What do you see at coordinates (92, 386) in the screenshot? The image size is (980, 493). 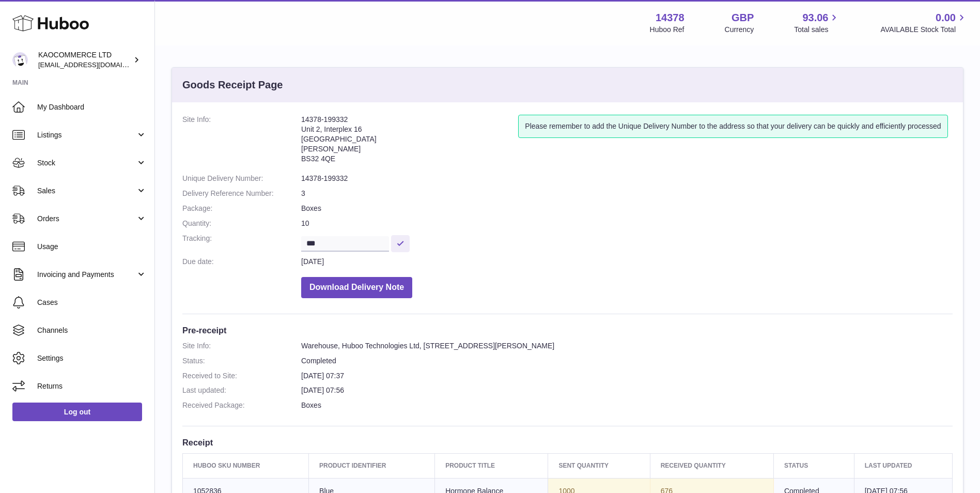 I see `span: Returns` at bounding box center [92, 386].